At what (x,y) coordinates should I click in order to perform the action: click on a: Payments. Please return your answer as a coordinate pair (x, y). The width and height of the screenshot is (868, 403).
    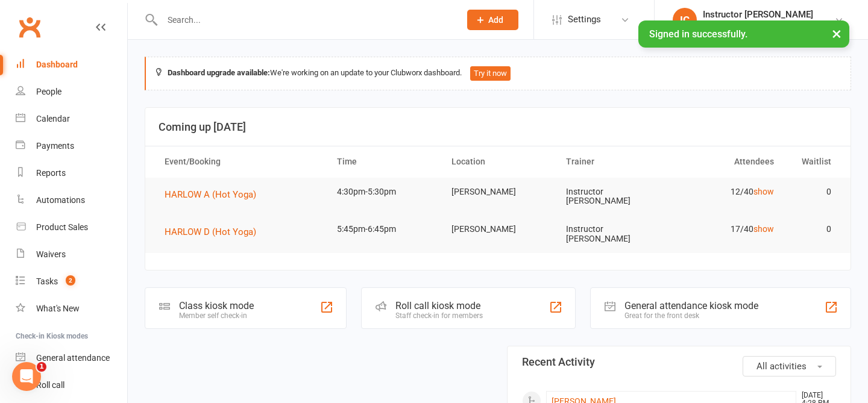
    Looking at the image, I should click on (71, 146).